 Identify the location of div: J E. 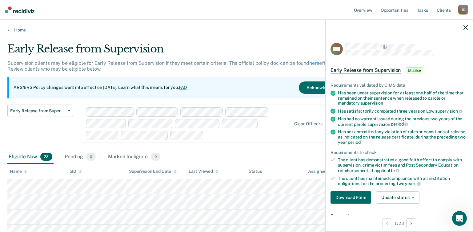
(464, 10).